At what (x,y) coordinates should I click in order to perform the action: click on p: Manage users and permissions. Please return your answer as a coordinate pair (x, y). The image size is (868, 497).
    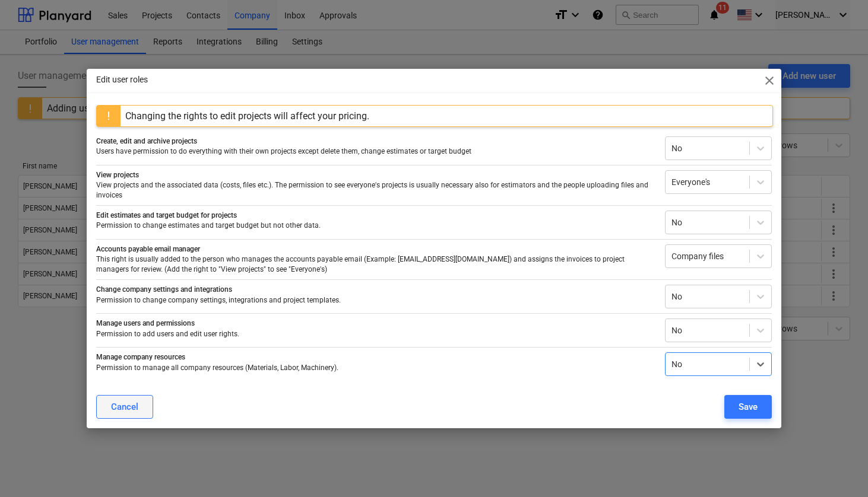
    Looking at the image, I should click on (376, 323).